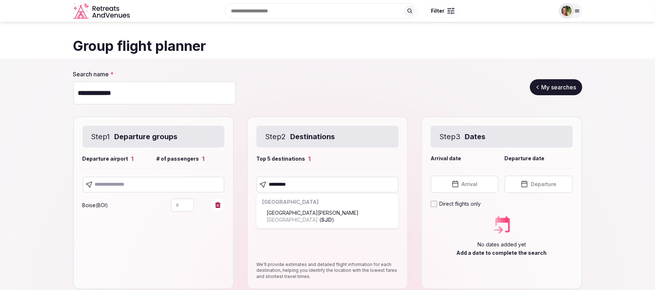 Image resolution: width=655 pixels, height=290 pixels. I want to click on span: Departure date, so click(525, 159).